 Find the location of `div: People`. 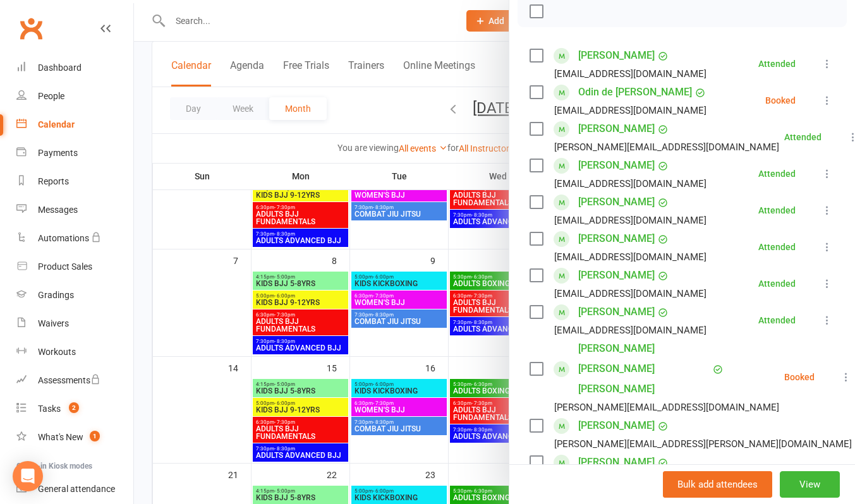

div: People is located at coordinates (51, 96).